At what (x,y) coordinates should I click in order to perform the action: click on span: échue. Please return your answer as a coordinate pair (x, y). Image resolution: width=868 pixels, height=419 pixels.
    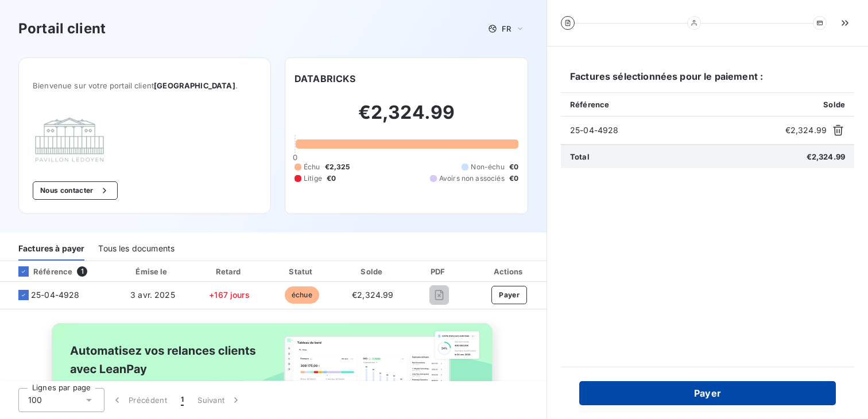
    Looking at the image, I should click on (302, 295).